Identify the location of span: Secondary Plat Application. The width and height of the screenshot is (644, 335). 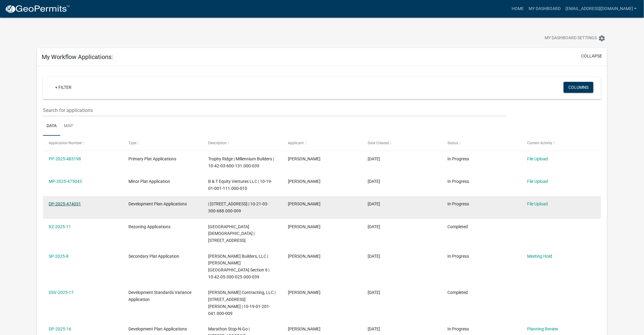
(154, 256).